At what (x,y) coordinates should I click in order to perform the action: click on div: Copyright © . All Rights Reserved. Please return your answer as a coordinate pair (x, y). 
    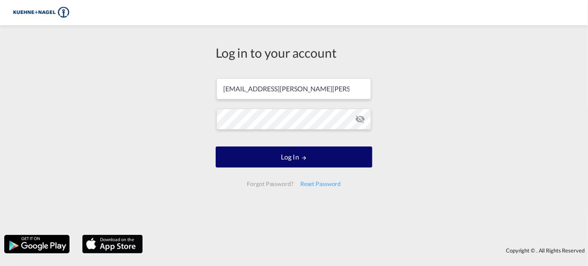
    Looking at the image, I should click on (367, 251).